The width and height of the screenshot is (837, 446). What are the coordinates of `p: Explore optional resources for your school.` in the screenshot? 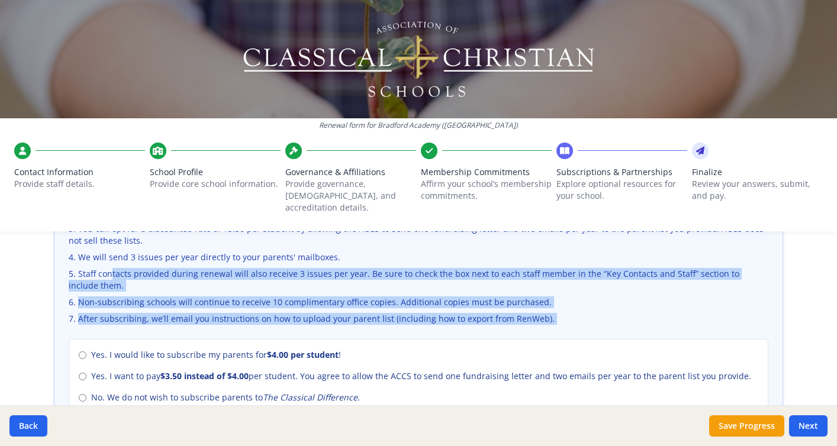 It's located at (622, 190).